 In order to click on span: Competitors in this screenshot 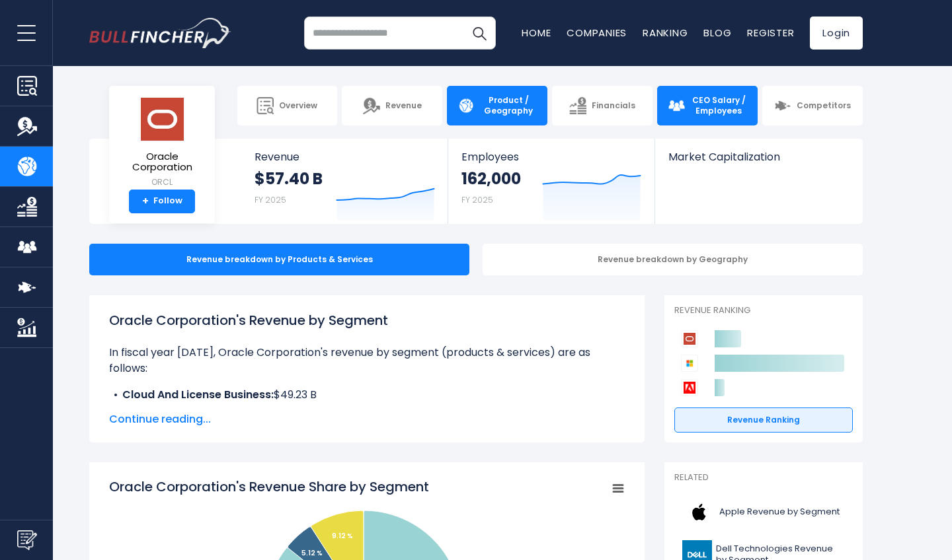, I will do `click(823, 105)`.